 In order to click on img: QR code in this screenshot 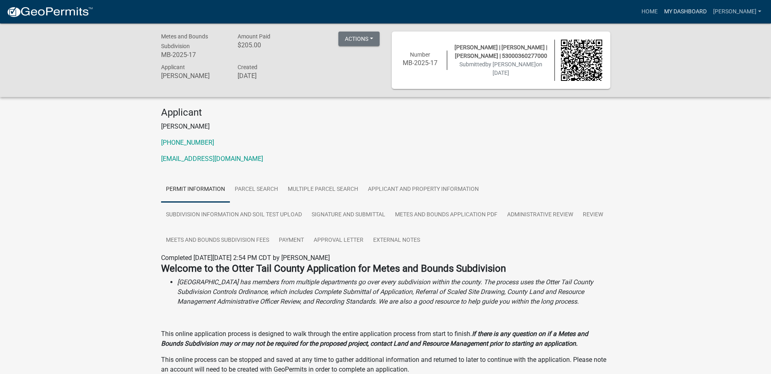, I will do `click(582, 60)`.